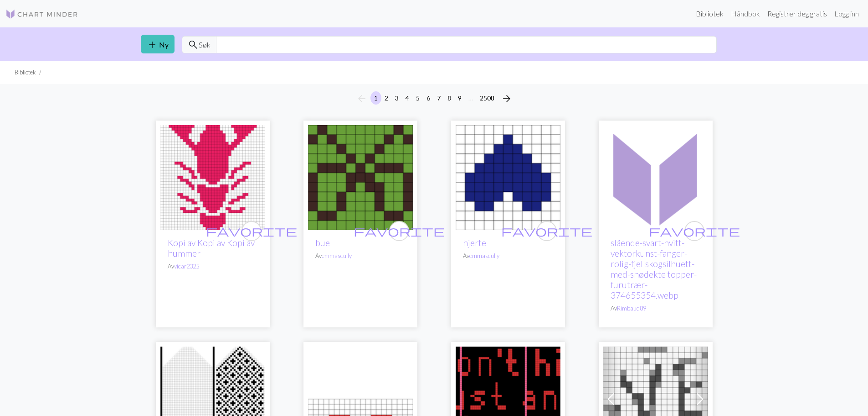 The width and height of the screenshot is (868, 416). Describe the element at coordinates (418, 97) in the screenshot. I see `font: 5` at that location.